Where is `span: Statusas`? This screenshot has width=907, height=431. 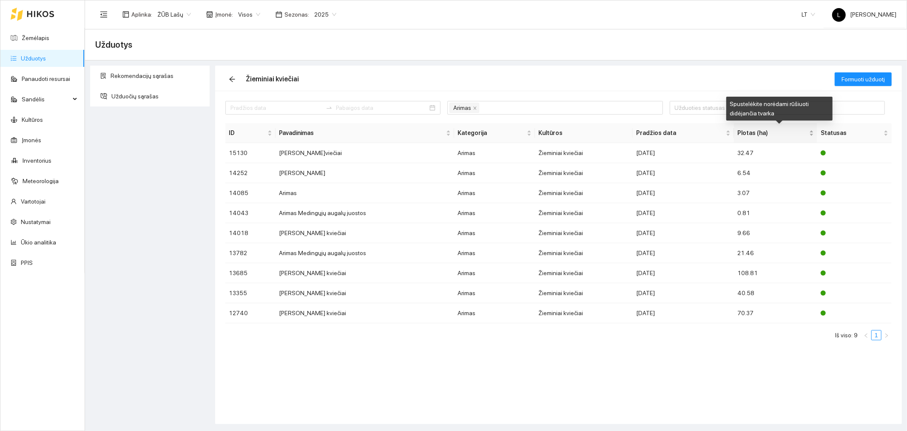
span: Statusas is located at coordinates (852, 133).